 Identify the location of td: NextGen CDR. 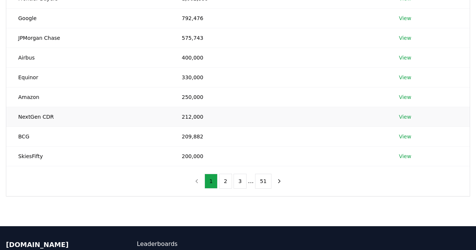
(88, 116).